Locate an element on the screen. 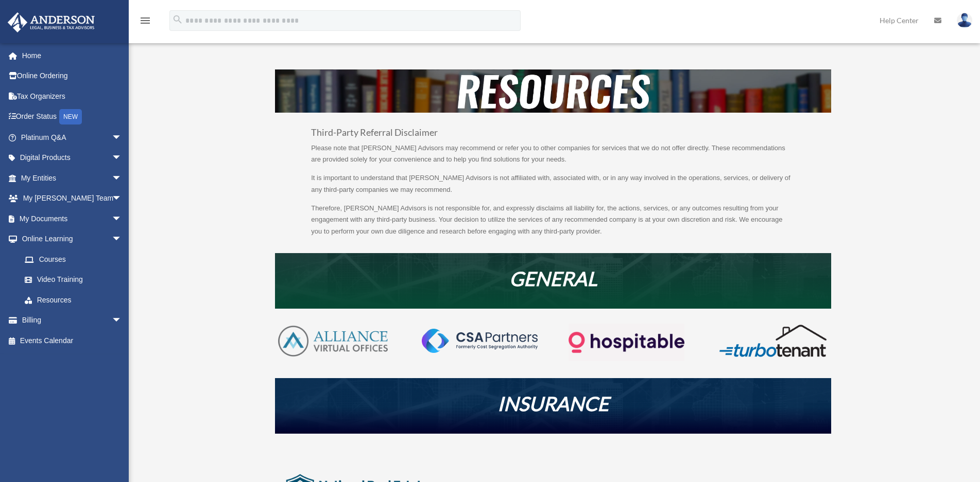 The width and height of the screenshot is (980, 482). a: My Documentsarrow_drop_down is located at coordinates (72, 218).